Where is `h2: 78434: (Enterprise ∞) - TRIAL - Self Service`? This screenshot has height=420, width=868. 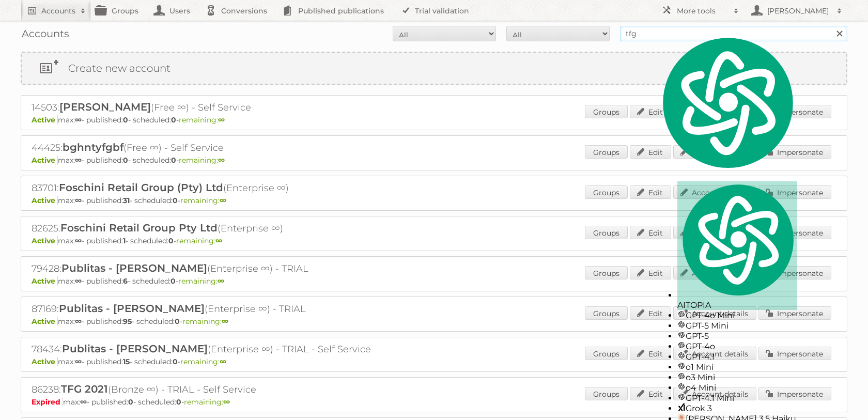 h2: 78434: (Enterprise ∞) - TRIAL - Self Service is located at coordinates (212, 350).